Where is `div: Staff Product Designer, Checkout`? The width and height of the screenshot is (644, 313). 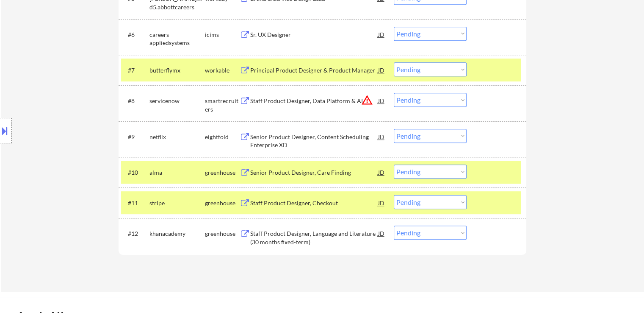 div: Staff Product Designer, Checkout is located at coordinates (315, 203).